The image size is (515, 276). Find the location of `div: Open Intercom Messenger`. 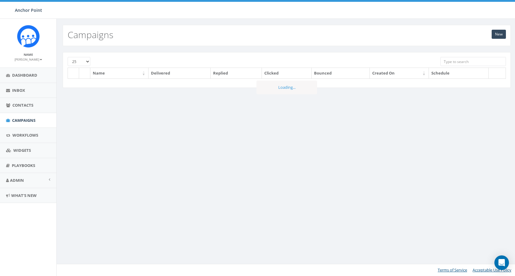

div: Open Intercom Messenger is located at coordinates (501, 263).